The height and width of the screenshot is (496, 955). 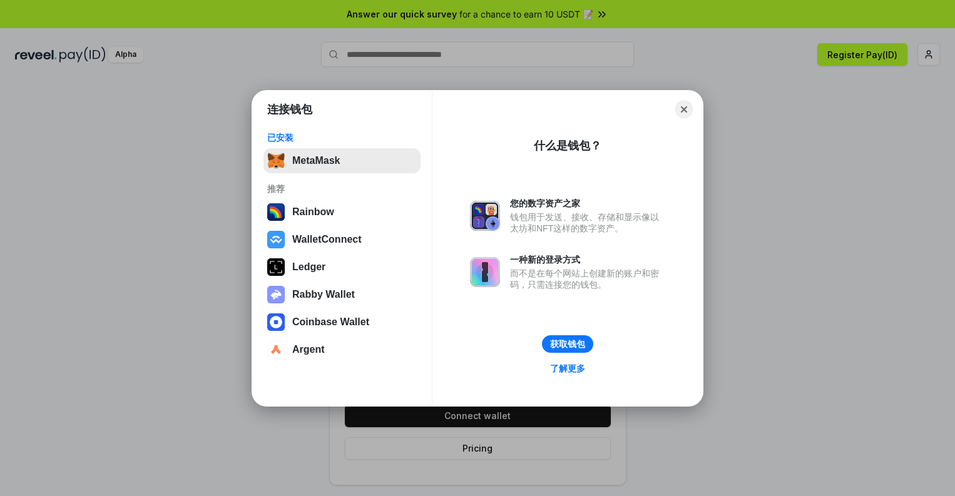 What do you see at coordinates (568, 344) in the screenshot?
I see `button: 获取钱包` at bounding box center [568, 344].